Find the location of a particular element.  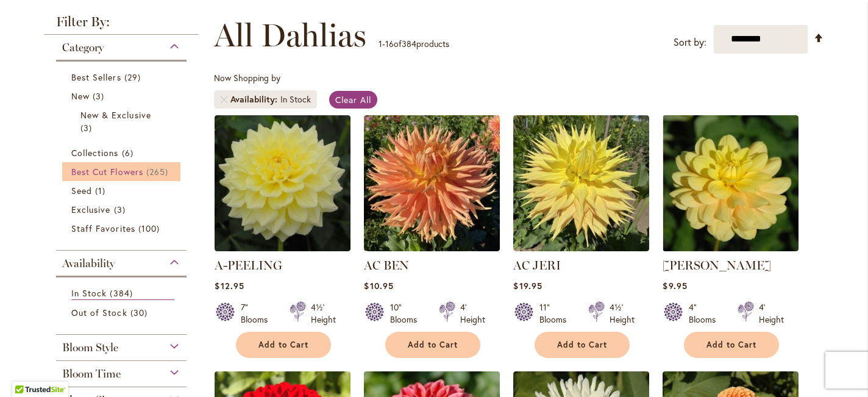

span: In Stock is located at coordinates (89, 293).